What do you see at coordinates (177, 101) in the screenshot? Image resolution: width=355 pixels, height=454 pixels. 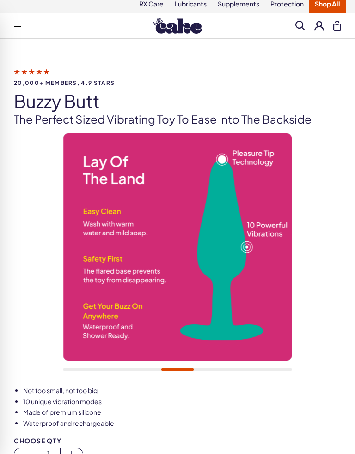 I see `h1: buzzy butt` at bounding box center [177, 101].